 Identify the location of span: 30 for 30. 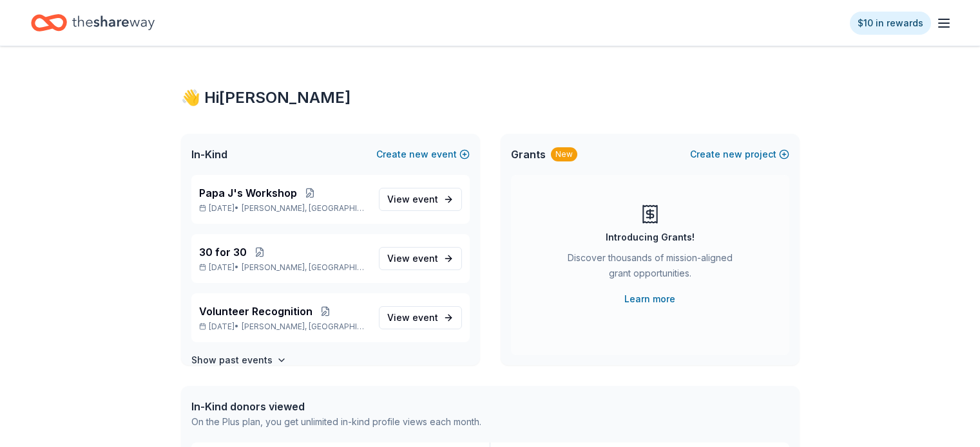
(223, 252).